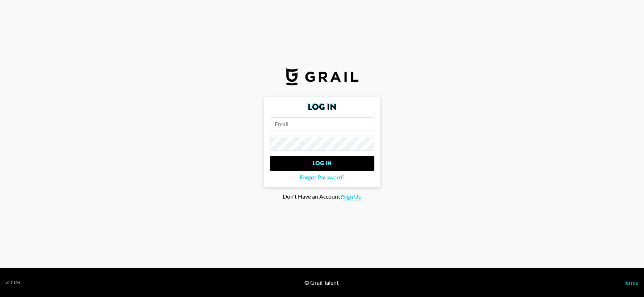 The width and height of the screenshot is (644, 297). What do you see at coordinates (322, 77) in the screenshot?
I see `img: Grail Talent Logo` at bounding box center [322, 77].